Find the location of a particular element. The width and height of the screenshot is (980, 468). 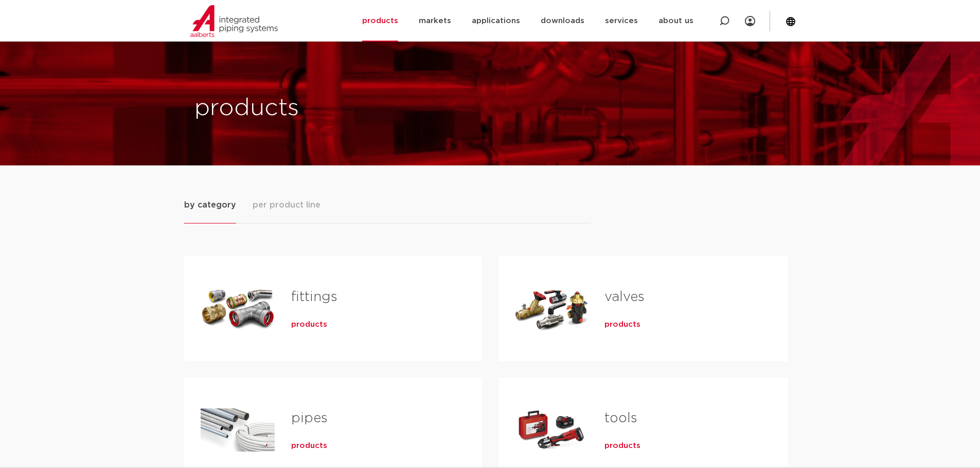

font: services is located at coordinates (621, 20).